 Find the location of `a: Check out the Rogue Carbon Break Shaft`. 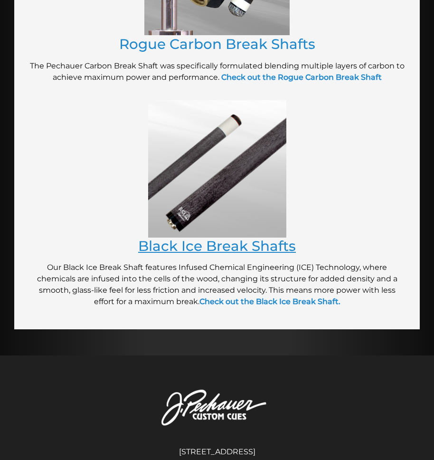

a: Check out the Rogue Carbon Break Shaft is located at coordinates (302, 77).